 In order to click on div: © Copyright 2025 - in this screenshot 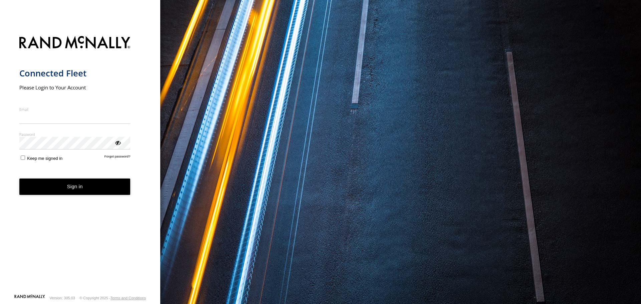, I will do `click(113, 298)`.